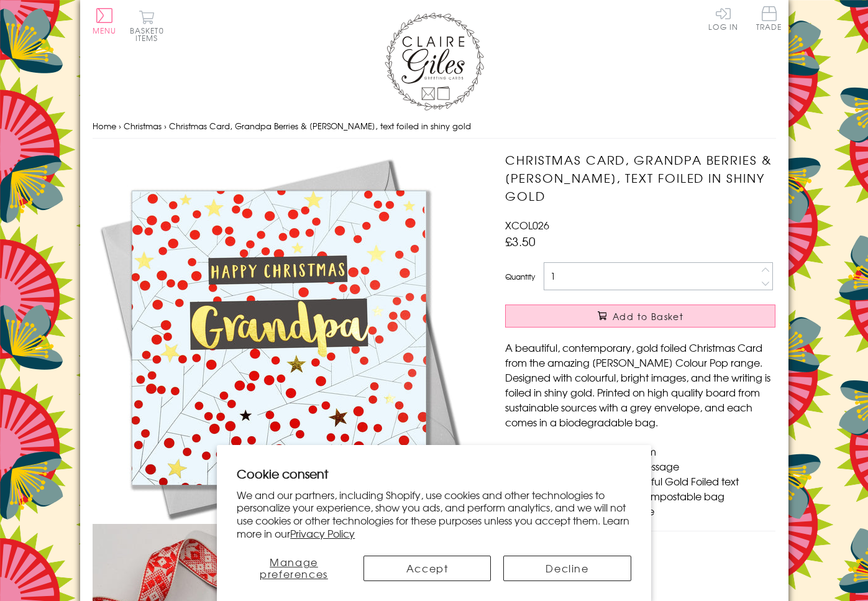 Image resolution: width=868 pixels, height=601 pixels. I want to click on span: Trade, so click(769, 18).